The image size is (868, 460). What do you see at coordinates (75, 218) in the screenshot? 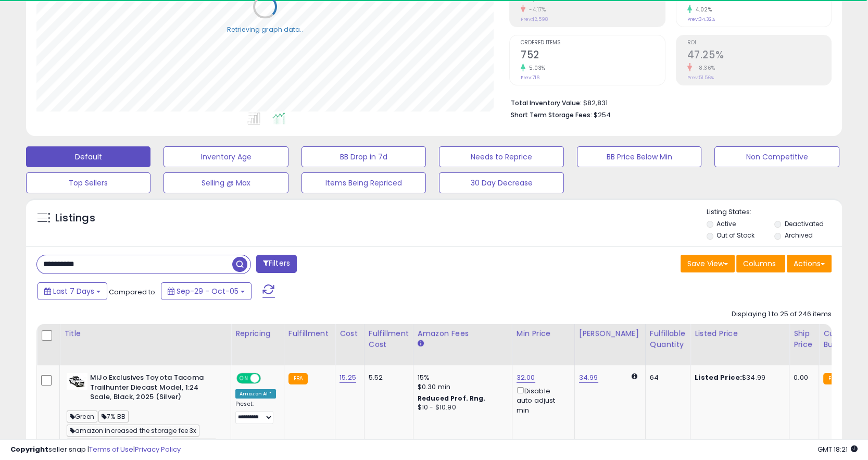
I see `h5: Listings` at bounding box center [75, 218].